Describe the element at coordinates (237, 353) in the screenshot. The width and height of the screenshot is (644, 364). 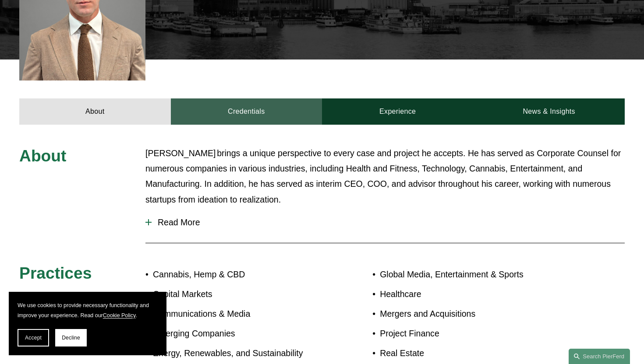
I see `p: Energy, Renewables, and Sustainability` at that location.